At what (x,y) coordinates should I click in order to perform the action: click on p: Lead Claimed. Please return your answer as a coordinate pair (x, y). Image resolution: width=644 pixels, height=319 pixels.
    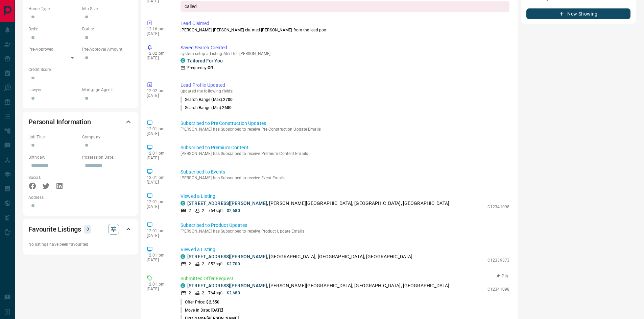
    Looking at the image, I should click on (345, 23).